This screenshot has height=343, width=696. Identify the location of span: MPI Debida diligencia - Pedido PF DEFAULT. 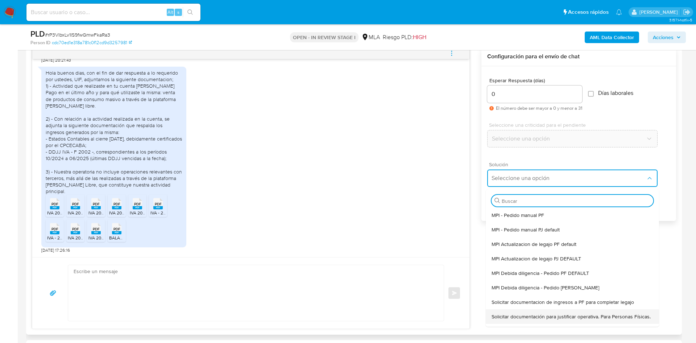
(540, 273).